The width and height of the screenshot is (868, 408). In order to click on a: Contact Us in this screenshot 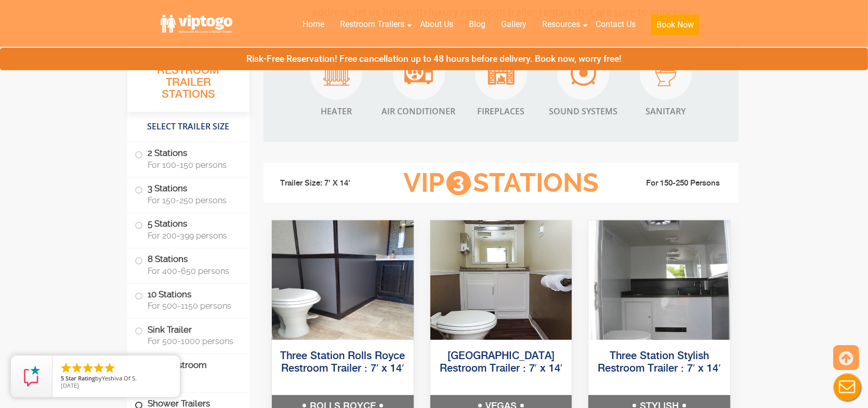, I will do `click(616, 24)`.